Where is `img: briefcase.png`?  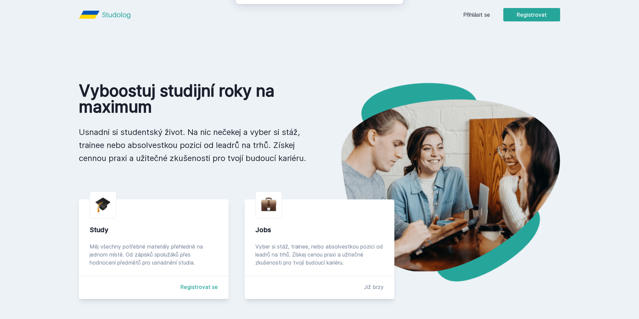
img: briefcase.png is located at coordinates (269, 204).